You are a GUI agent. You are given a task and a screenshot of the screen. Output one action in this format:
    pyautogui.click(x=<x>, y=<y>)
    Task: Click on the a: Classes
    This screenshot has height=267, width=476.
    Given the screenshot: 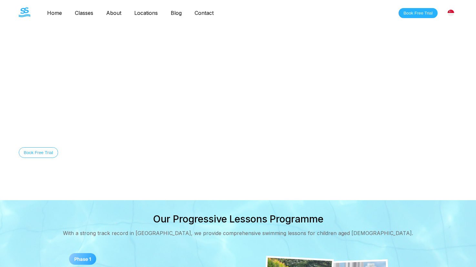 What is the action you would take?
    pyautogui.click(x=84, y=13)
    